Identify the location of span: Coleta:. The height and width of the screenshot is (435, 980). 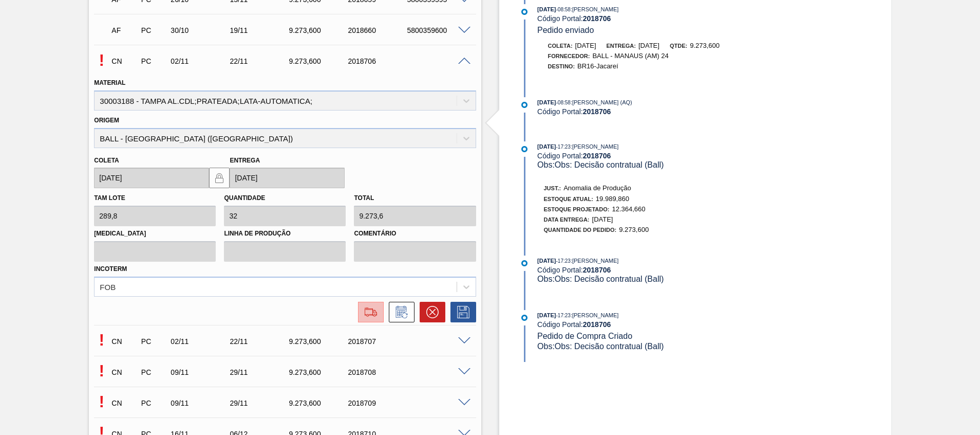
(561, 46).